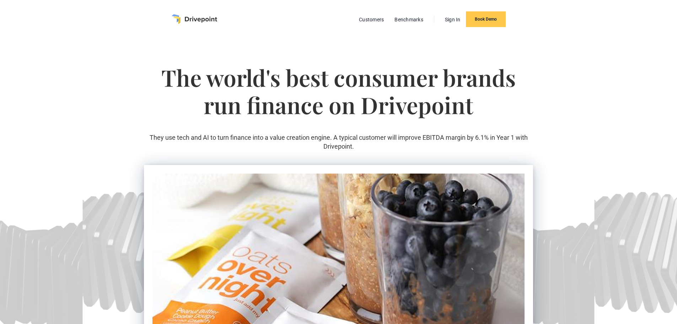 This screenshot has height=324, width=677. I want to click on a: Benchmarks, so click(409, 20).